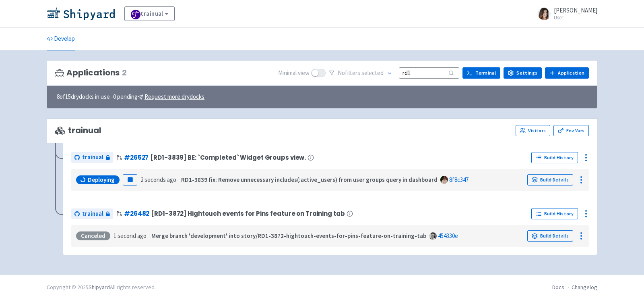 This screenshot has width=644, height=298. I want to click on time: 1 second ago, so click(130, 236).